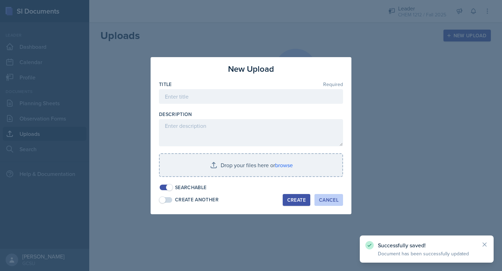  What do you see at coordinates (175, 114) in the screenshot?
I see `label: Description` at bounding box center [175, 114].